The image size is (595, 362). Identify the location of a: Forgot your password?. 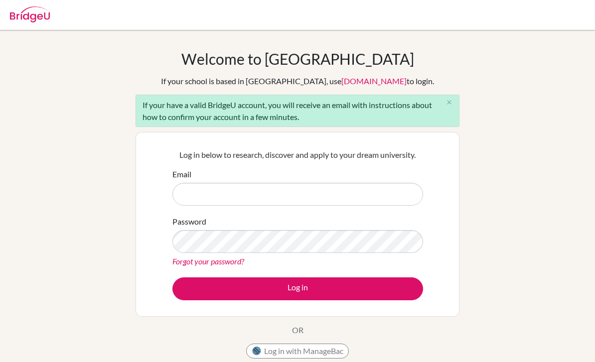
(208, 261).